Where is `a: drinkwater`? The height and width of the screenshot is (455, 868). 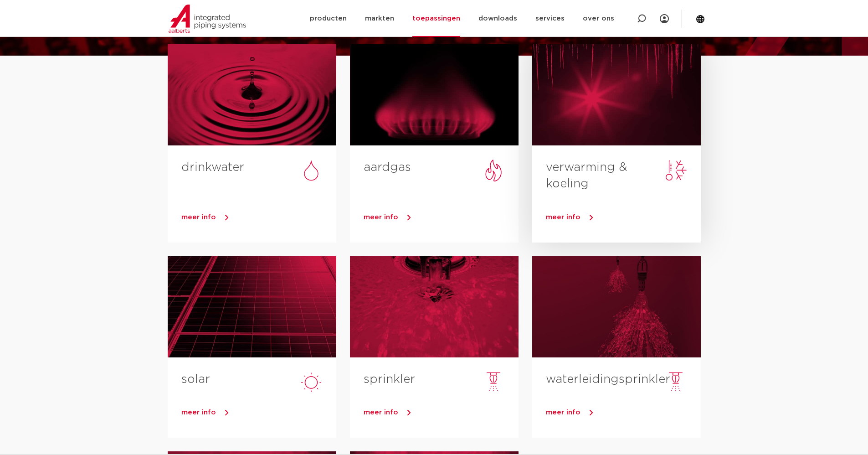 a: drinkwater is located at coordinates (213, 167).